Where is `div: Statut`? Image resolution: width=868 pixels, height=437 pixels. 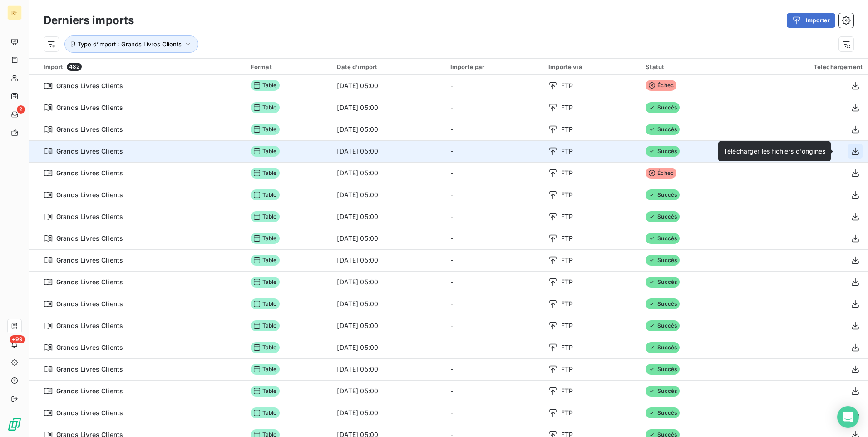
div: Statut is located at coordinates (689, 67).